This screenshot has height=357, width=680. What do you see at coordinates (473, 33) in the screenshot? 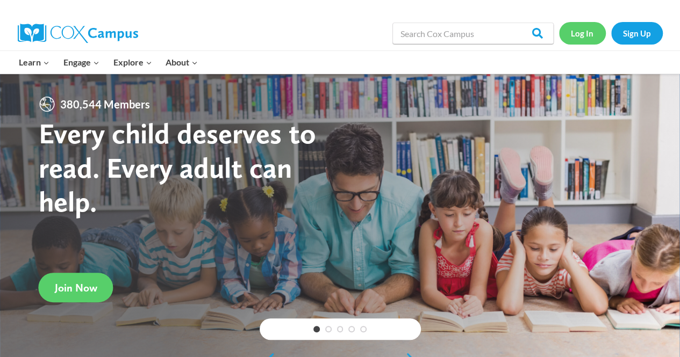
I see `input: Search Cox Campus` at bounding box center [473, 33].